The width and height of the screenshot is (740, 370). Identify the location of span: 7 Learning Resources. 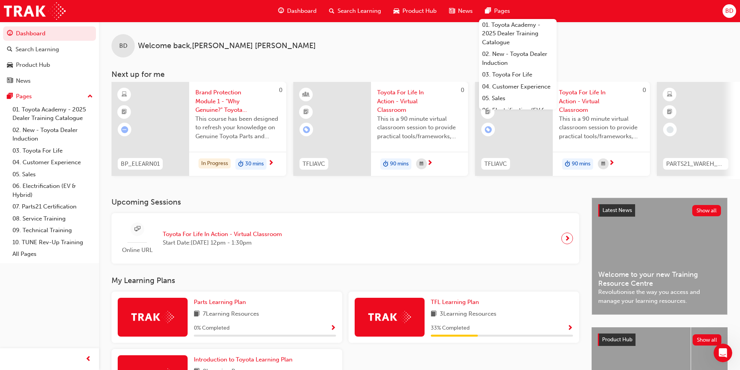
(231, 314).